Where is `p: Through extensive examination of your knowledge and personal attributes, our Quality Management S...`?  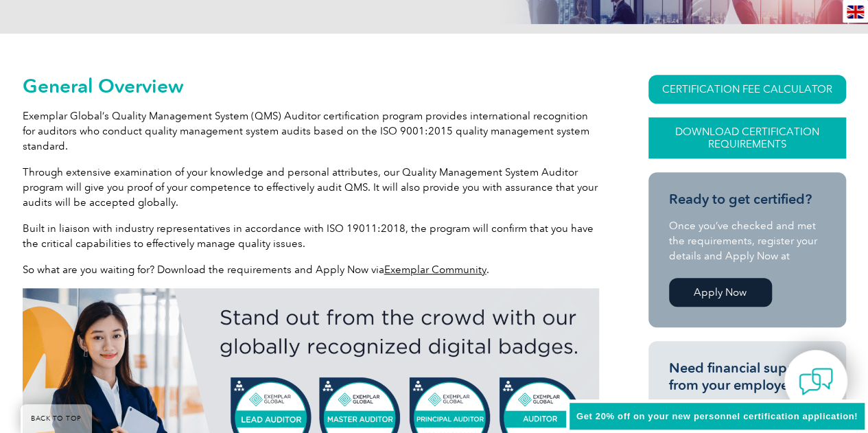 p: Through extensive examination of your knowledge and personal attributes, our Quality Management S... is located at coordinates (311, 187).